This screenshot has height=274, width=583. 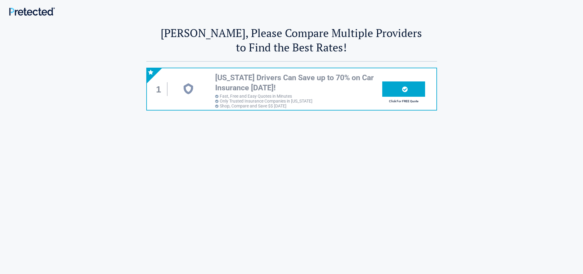 I want to click on img: protect's logo, so click(x=192, y=89).